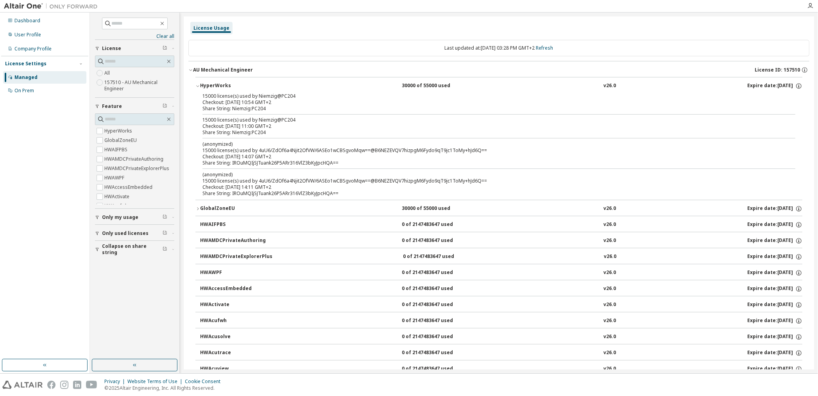 Image resolution: width=818 pixels, height=396 pixels. What do you see at coordinates (205, 382) in the screenshot?
I see `div: Cookie Consent` at bounding box center [205, 382].